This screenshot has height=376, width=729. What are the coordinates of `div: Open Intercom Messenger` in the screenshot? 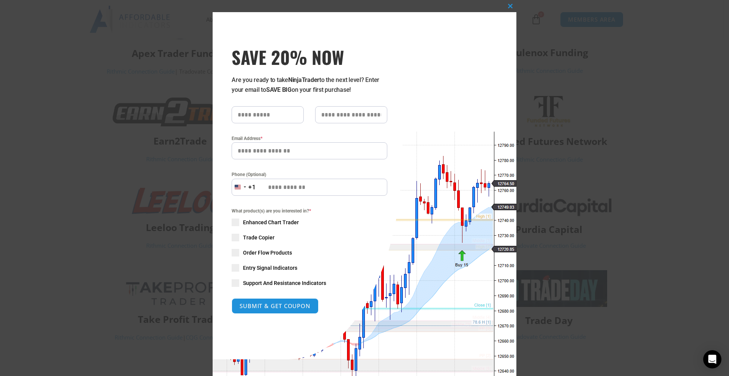 It's located at (712, 359).